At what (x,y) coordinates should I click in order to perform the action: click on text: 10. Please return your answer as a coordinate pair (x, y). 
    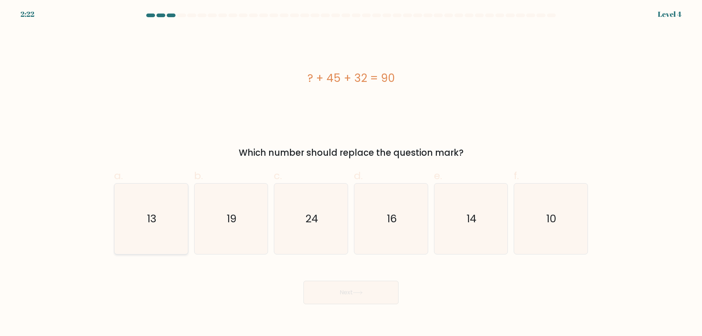
    Looking at the image, I should click on (552, 219).